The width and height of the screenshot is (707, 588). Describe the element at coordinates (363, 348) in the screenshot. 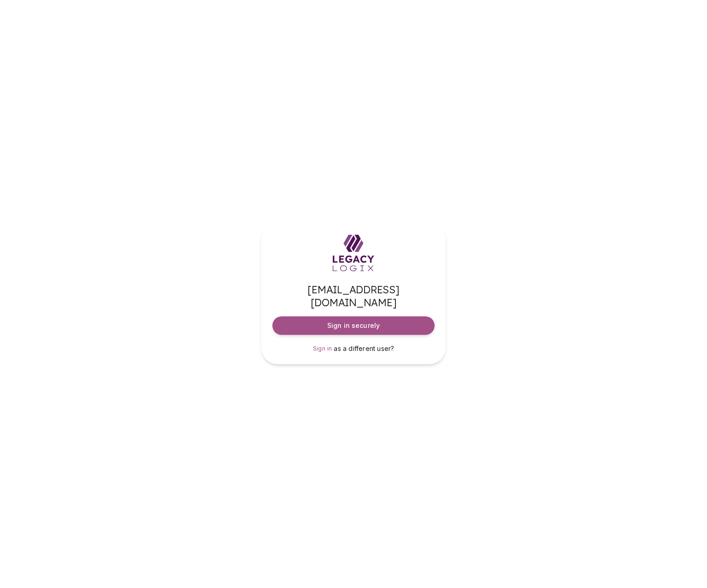

I see `span: as a different user?` at that location.